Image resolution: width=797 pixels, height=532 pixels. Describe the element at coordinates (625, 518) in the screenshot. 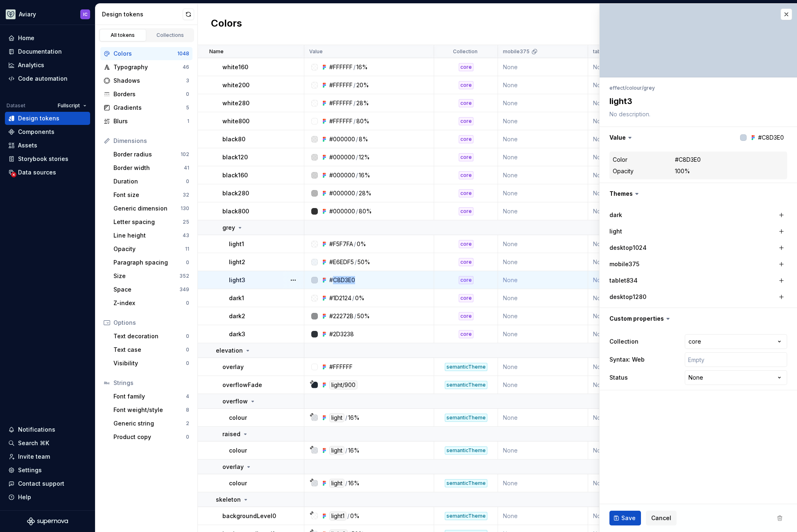

I see `button: Save` at that location.